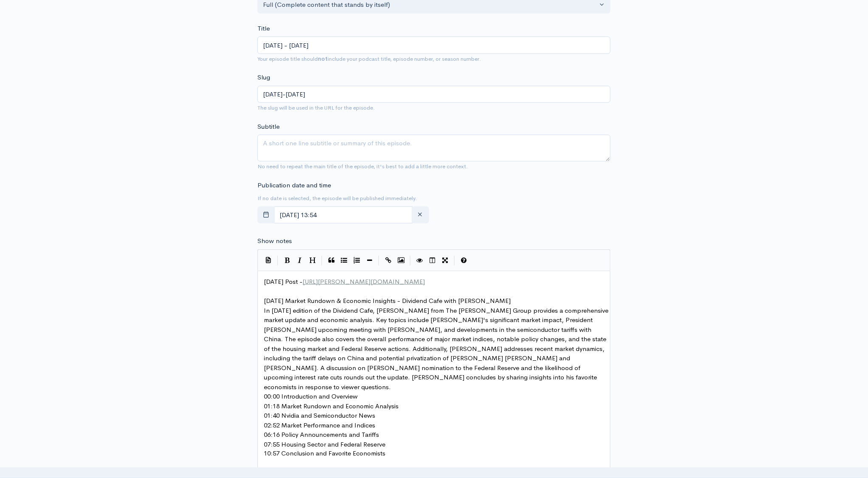  I want to click on span: 07:55 Housing Sector and Federal Reserve, so click(325, 444).